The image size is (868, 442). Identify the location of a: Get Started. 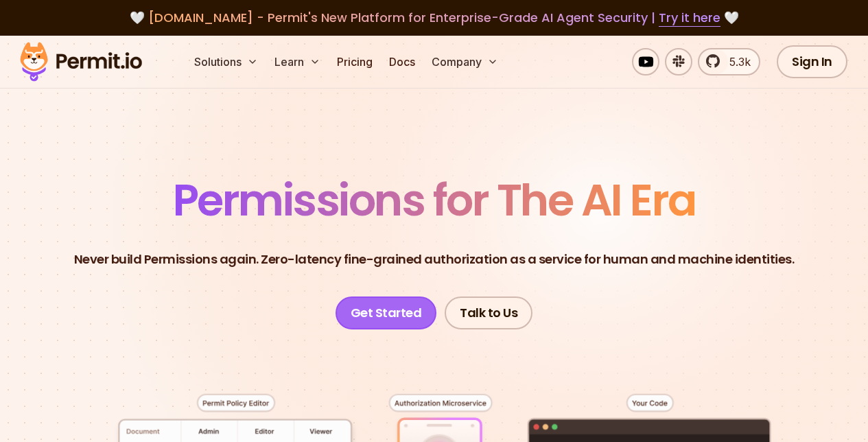
(386, 313).